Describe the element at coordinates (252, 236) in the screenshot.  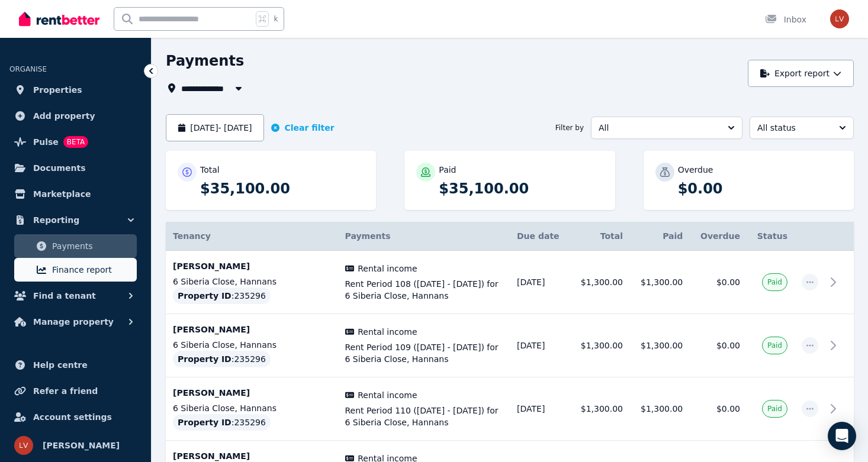
I see `th: Tenancy` at that location.